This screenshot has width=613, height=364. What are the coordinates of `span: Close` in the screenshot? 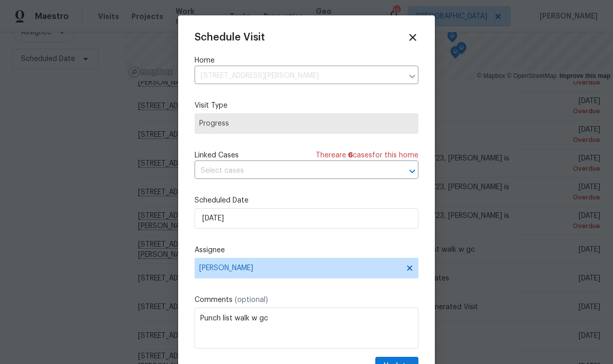 It's located at (412, 38).